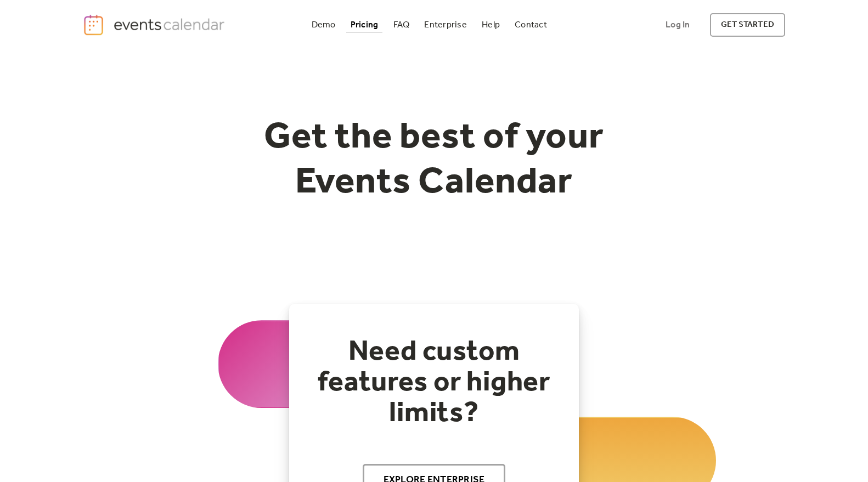  What do you see at coordinates (324, 24) in the screenshot?
I see `a: Demo` at bounding box center [324, 24].